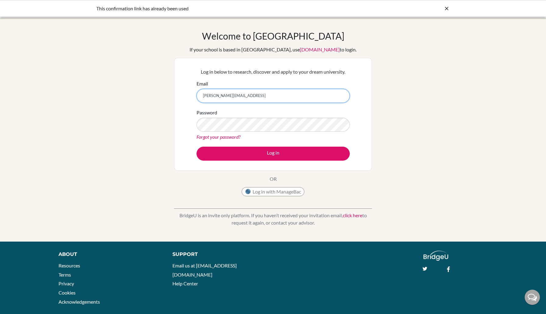 This screenshot has width=546, height=314. Describe the element at coordinates (273, 192) in the screenshot. I see `button: Log in with ManageBac` at that location.